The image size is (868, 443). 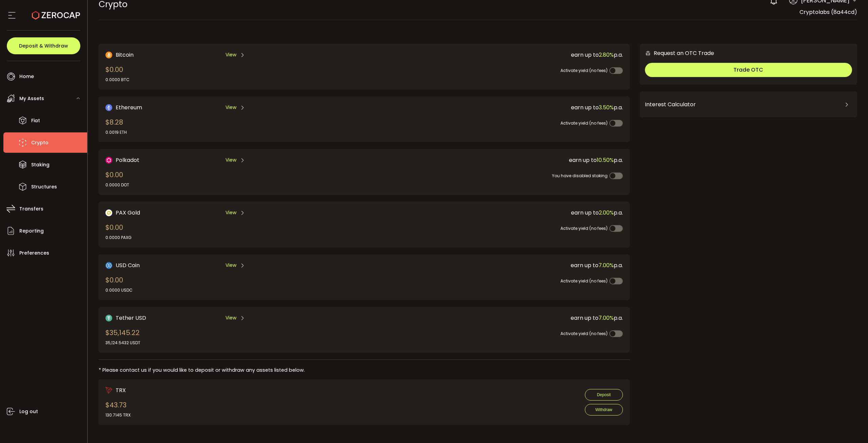 What do you see at coordinates (109, 265) in the screenshot?
I see `img: USD Coin` at bounding box center [109, 265].